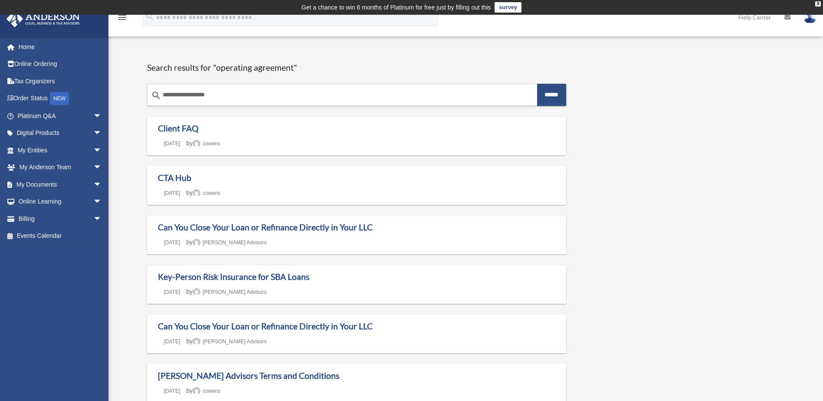  Describe the element at coordinates (58, 47) in the screenshot. I see `a: Home` at that location.